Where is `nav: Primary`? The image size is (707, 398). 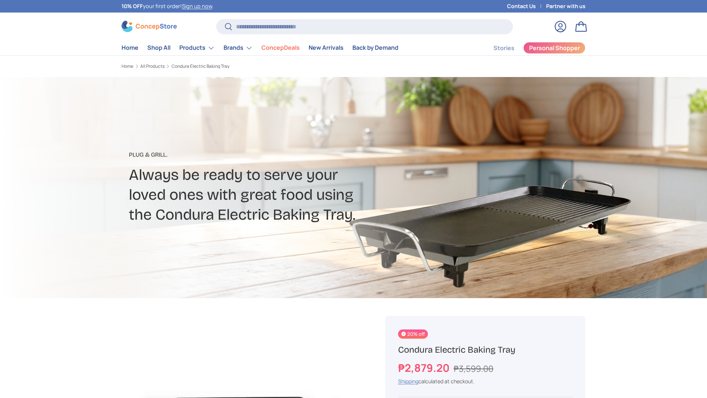 nav: Primary is located at coordinates (260, 48).